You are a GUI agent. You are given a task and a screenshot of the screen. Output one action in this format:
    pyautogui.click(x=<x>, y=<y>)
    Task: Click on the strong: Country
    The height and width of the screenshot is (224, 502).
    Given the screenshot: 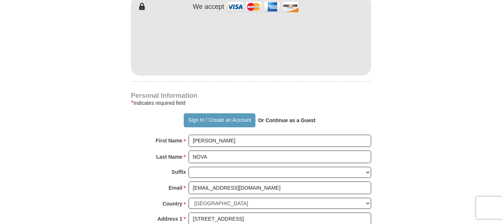 What is the action you would take?
    pyautogui.click(x=173, y=204)
    